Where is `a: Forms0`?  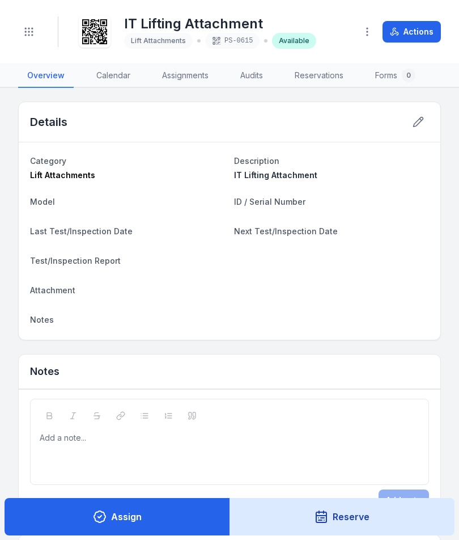 a: Forms0 is located at coordinates (395, 76).